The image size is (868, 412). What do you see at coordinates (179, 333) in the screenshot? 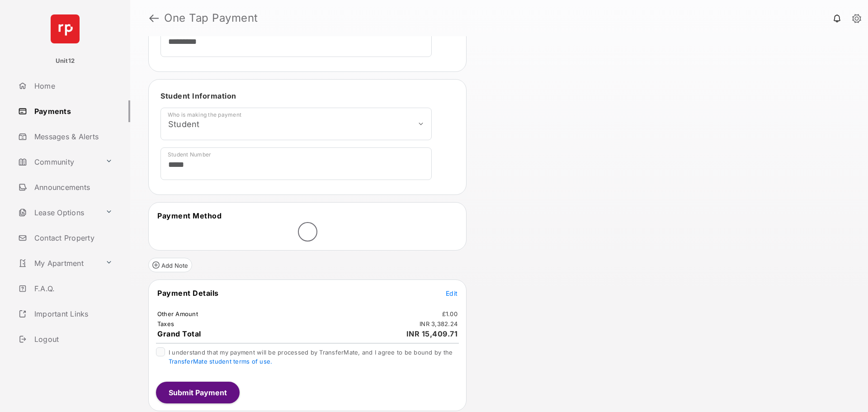
I see `span: Grand Total` at bounding box center [179, 333].